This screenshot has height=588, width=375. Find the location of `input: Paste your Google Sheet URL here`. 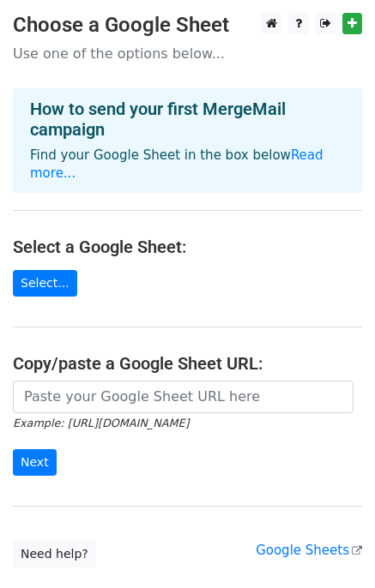

input: Paste your Google Sheet URL here is located at coordinates (183, 396).